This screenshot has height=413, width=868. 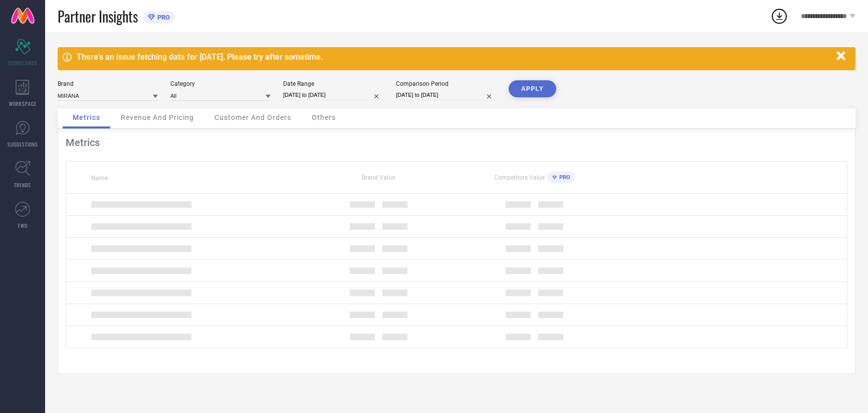 I want to click on span: Name, so click(x=99, y=178).